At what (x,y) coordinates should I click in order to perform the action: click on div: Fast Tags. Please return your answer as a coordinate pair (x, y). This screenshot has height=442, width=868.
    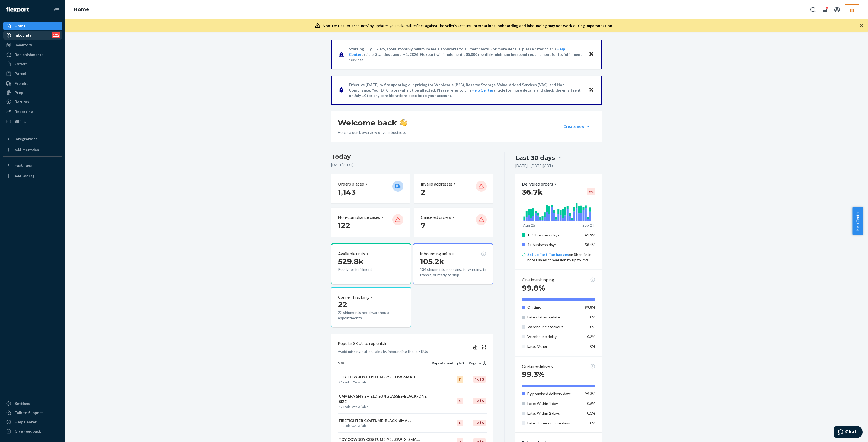
    Looking at the image, I should click on (24, 165).